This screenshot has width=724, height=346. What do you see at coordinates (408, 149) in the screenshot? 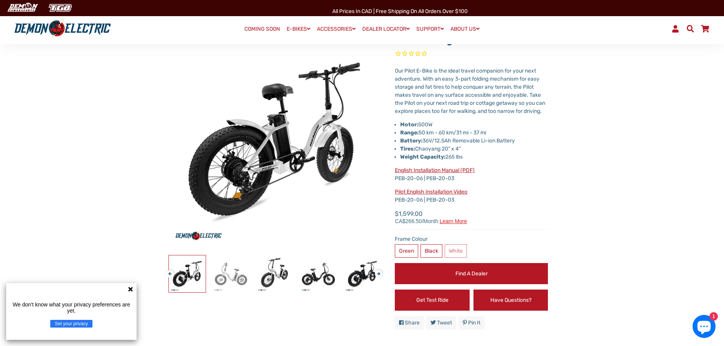
I see `strong: Tires:` at bounding box center [408, 149].